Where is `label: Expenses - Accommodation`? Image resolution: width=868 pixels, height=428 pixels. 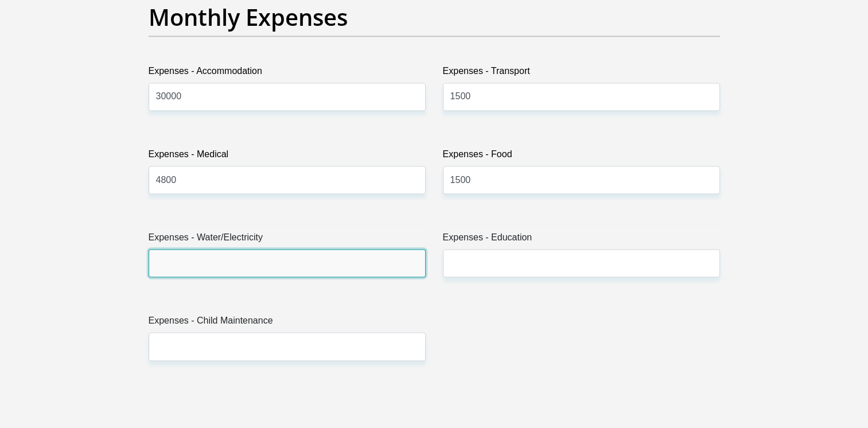 label: Expenses - Accommodation is located at coordinates (287, 73).